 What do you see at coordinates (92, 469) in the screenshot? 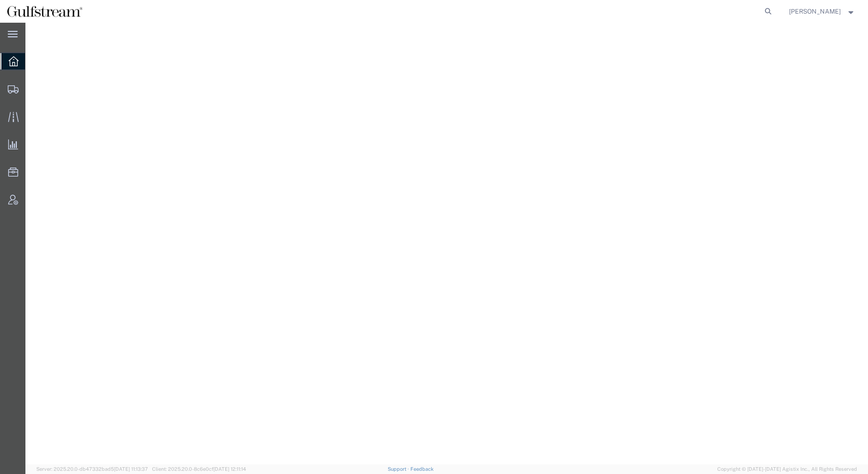
I see `span: Server: 2025.20.0-db47332bad5` at bounding box center [92, 469].